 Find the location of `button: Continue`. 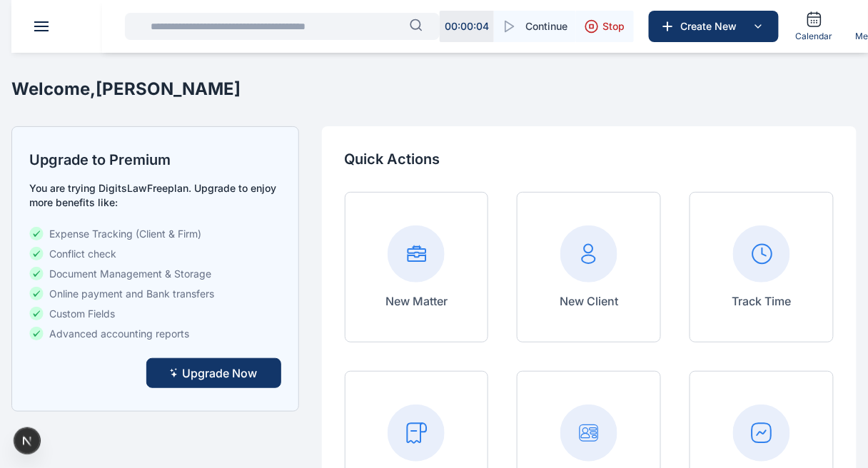

button: Continue is located at coordinates (535, 27).